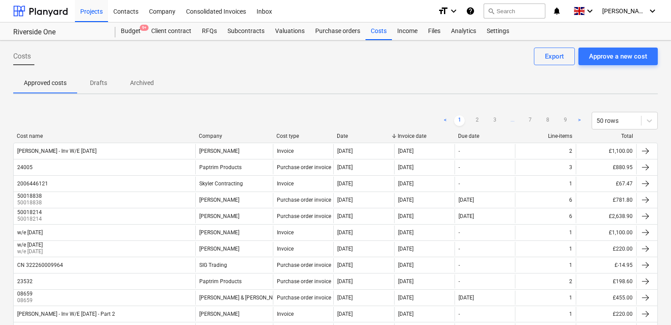  What do you see at coordinates (463, 31) in the screenshot?
I see `a: Analytics` at bounding box center [463, 31].